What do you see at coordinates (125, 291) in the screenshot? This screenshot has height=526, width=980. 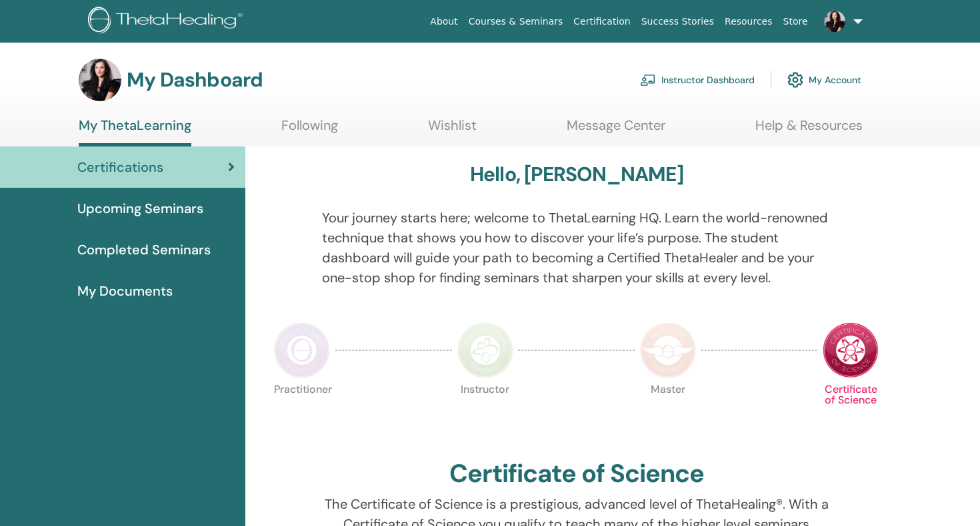 I see `span: My Documents` at bounding box center [125, 291].